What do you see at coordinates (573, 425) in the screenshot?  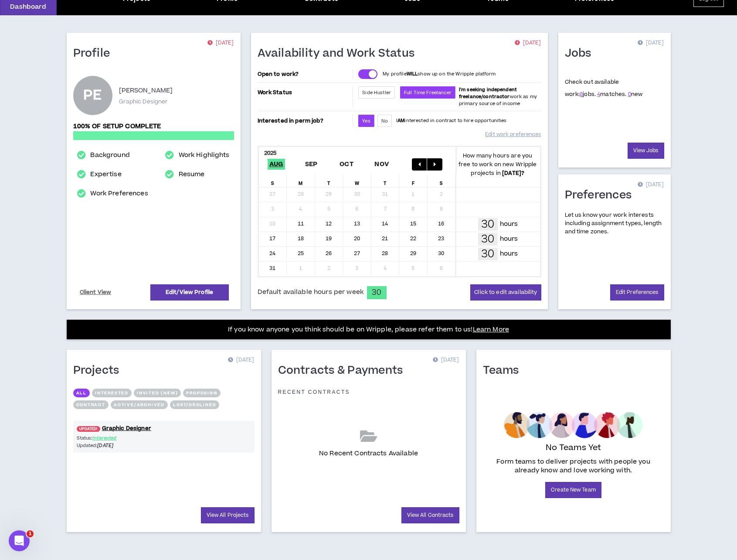 I see `img: empty` at bounding box center [573, 425].